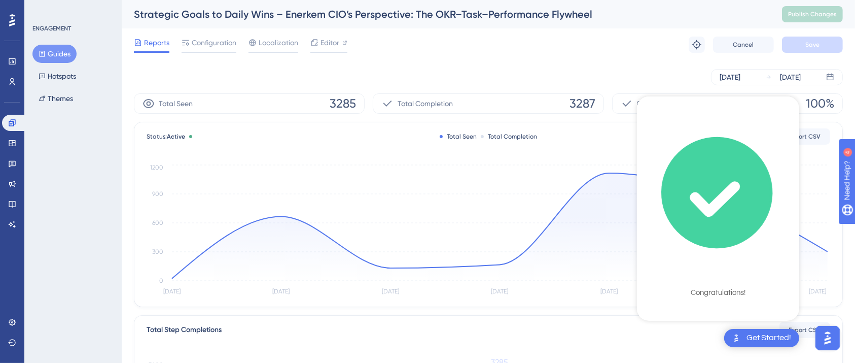 Image resolution: width=855 pixels, height=363 pixels. Describe the element at coordinates (743, 45) in the screenshot. I see `button: Cancel` at that location.